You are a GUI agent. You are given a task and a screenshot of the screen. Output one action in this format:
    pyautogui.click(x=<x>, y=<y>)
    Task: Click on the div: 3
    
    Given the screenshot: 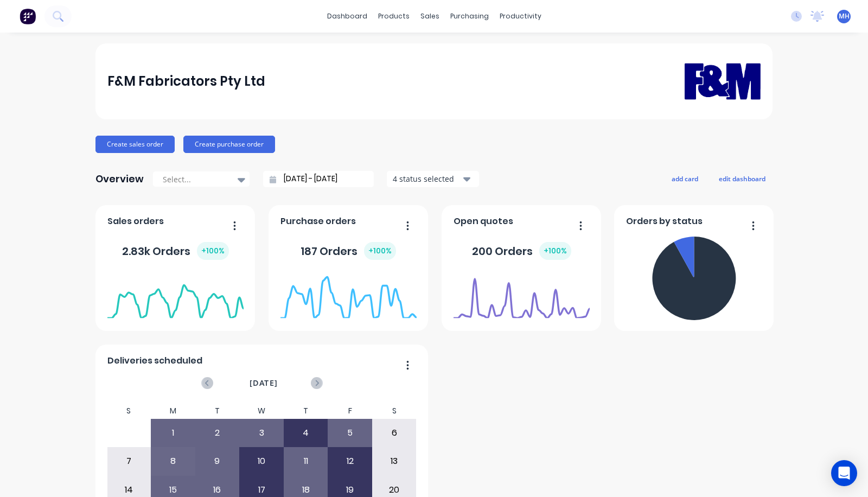 What is the action you would take?
    pyautogui.click(x=261, y=433)
    